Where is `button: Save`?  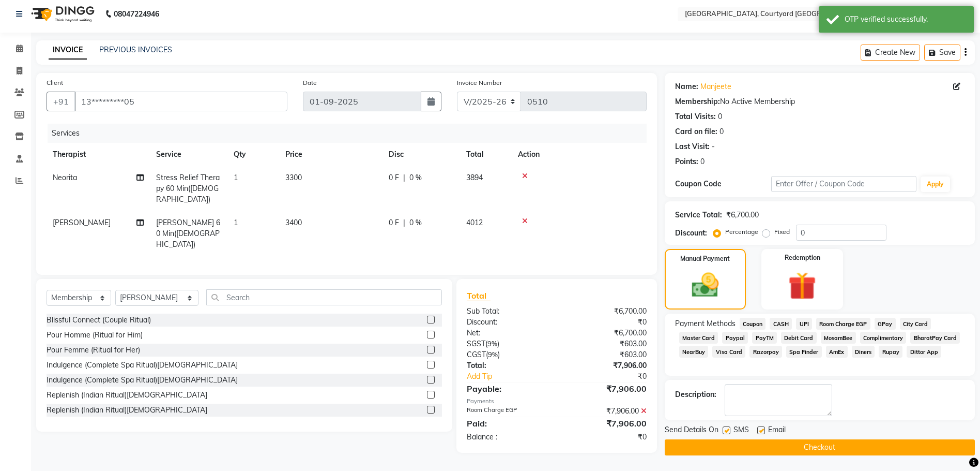 button: Save is located at coordinates (943, 52).